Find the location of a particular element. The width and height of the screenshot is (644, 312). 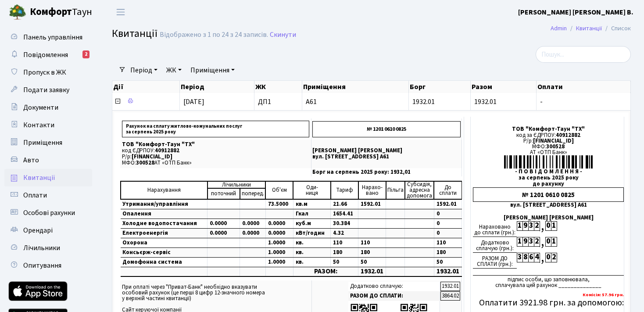

td: Об'єм is located at coordinates (279, 190).